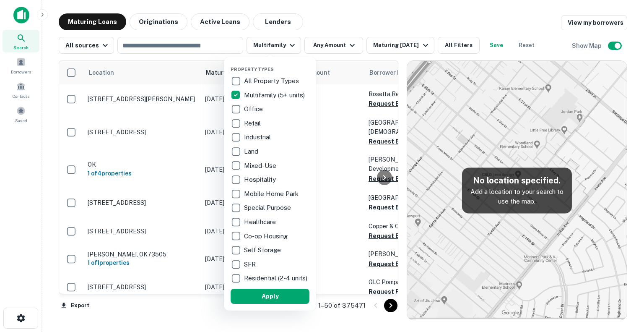  Describe the element at coordinates (254, 109) in the screenshot. I see `p: Office` at that location.